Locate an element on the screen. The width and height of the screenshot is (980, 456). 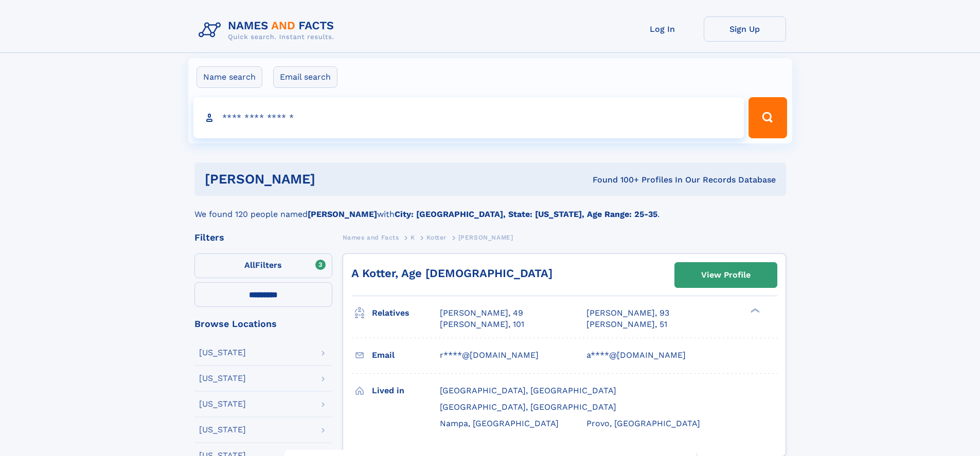
a: View Profile is located at coordinates (726, 275).